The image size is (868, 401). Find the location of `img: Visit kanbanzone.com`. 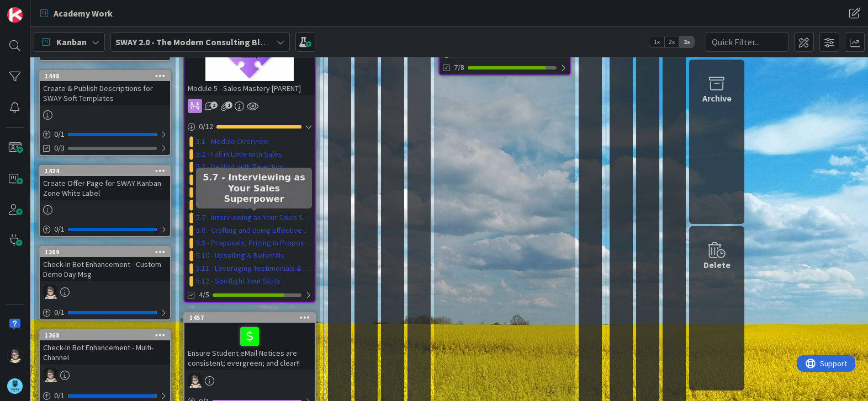

img: Visit kanbanzone.com is located at coordinates (15, 15).